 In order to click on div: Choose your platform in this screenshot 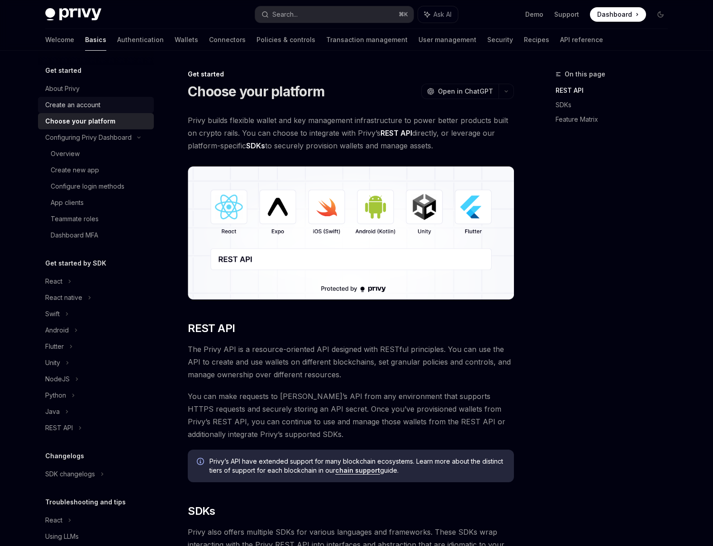, I will do `click(80, 121)`.